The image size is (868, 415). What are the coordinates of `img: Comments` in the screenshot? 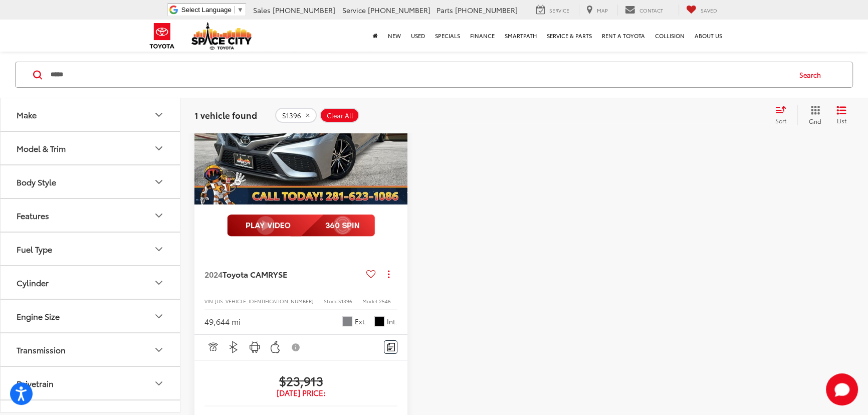 It's located at (391, 347).